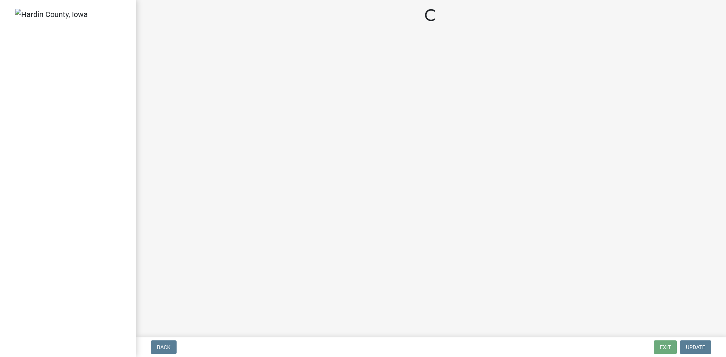 The image size is (726, 357). What do you see at coordinates (696, 348) in the screenshot?
I see `span: Update` at bounding box center [696, 348].